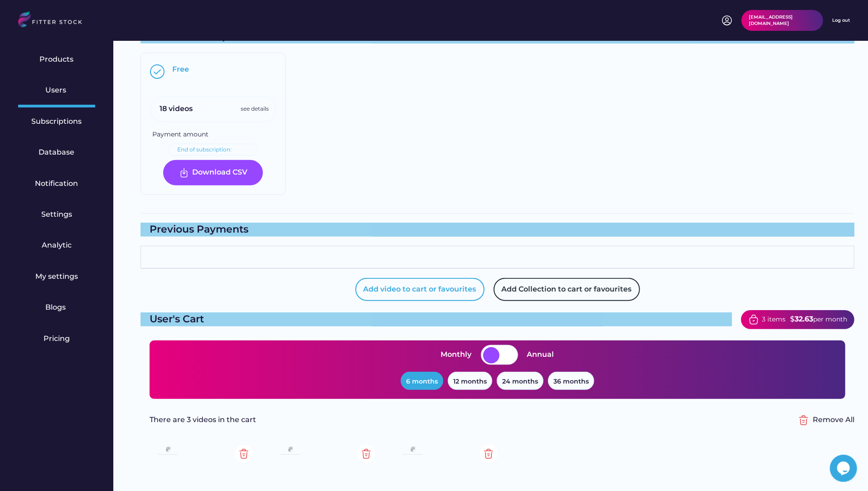 The height and width of the screenshot is (491, 868). Describe the element at coordinates (472, 420) in the screenshot. I see `div: There are 3 videos in the cart` at that location.